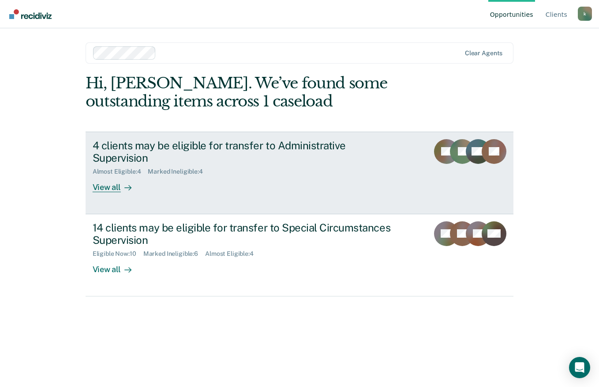  What do you see at coordinates (30, 14) in the screenshot?
I see `img: Recidiviz` at bounding box center [30, 14].